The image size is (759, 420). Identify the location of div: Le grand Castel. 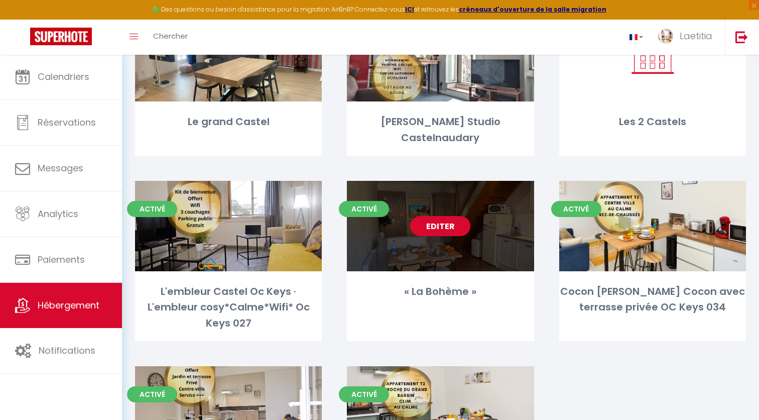
(228, 121).